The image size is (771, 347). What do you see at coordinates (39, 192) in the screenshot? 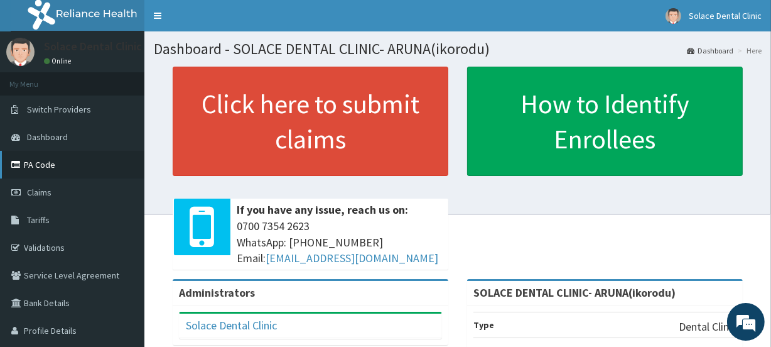
I see `span: Claims` at bounding box center [39, 192].